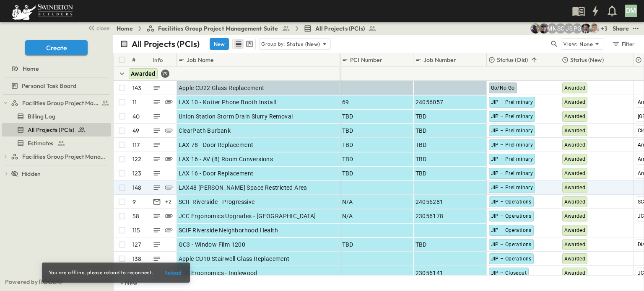  I want to click on p: Status (New), so click(587, 60).